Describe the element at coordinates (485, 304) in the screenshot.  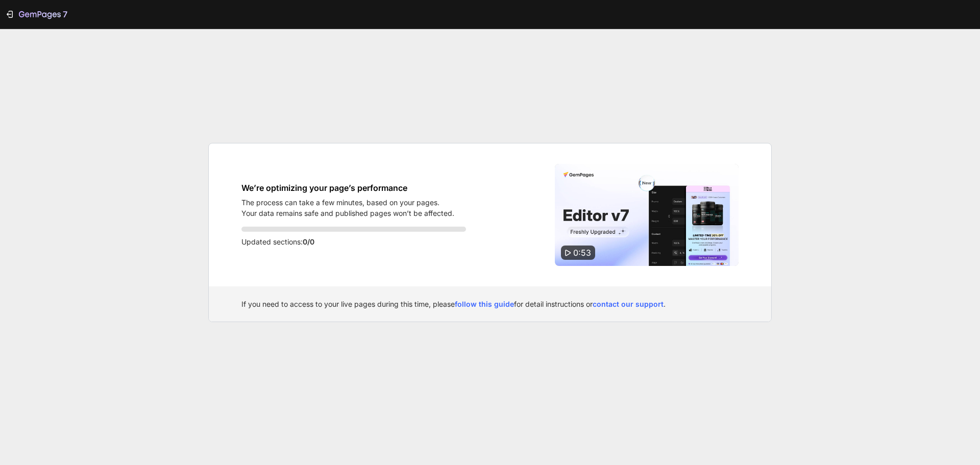
I see `a: follow this guide` at that location.